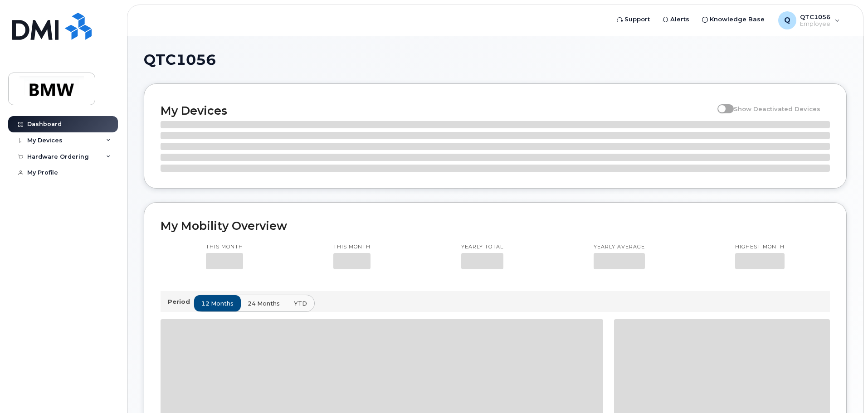  I want to click on p: Yearly total, so click(482, 247).